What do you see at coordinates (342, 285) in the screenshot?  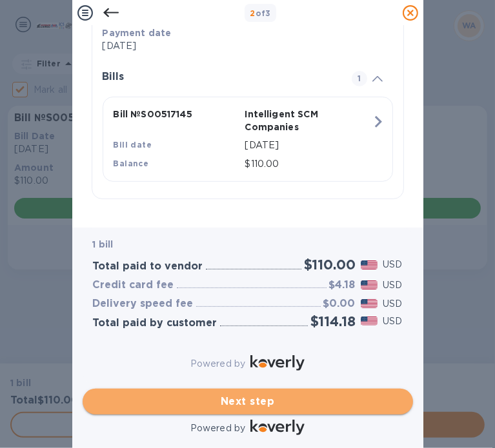 I see `h3: $4.18` at bounding box center [342, 285].